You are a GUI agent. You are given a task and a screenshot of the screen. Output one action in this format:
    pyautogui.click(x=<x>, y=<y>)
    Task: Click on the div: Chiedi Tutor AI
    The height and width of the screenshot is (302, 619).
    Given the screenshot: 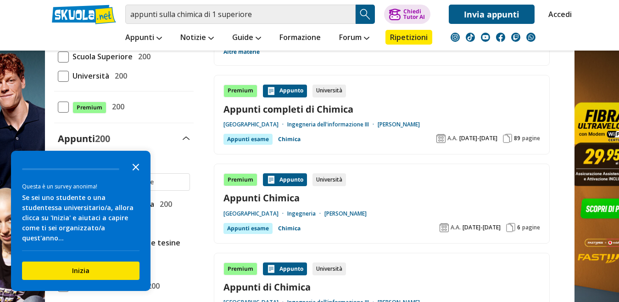 What is the action you would take?
    pyautogui.click(x=414, y=14)
    